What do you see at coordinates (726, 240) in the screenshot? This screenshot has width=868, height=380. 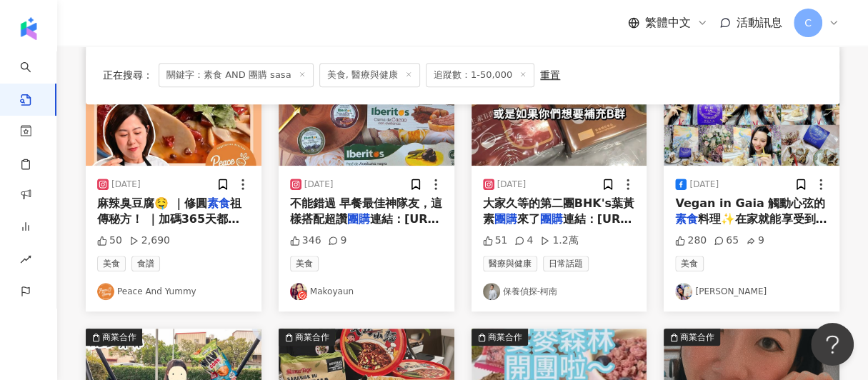 I see `div: 65` at bounding box center [726, 240].